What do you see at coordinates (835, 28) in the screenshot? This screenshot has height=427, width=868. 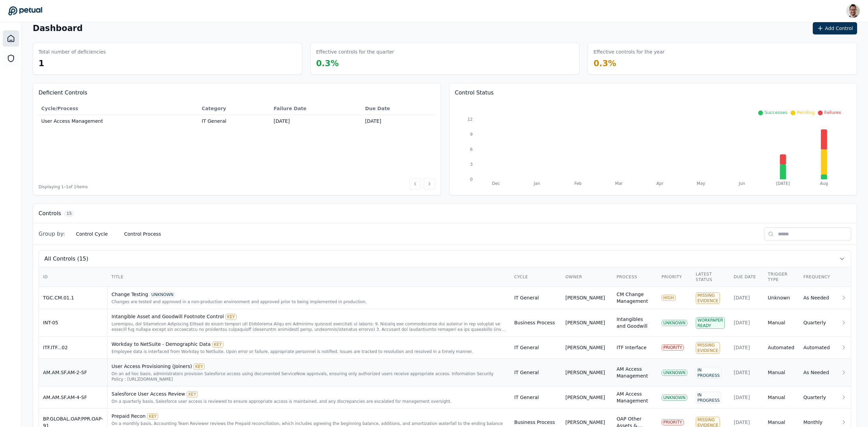 I see `button: Add Control` at bounding box center [835, 28].